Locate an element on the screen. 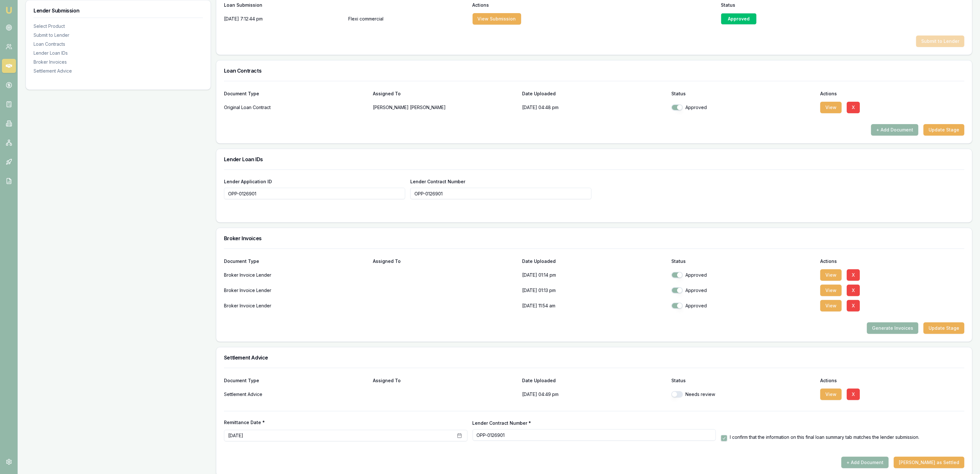 This screenshot has width=980, height=474. label: I confirm that the information on this final loan summary tab matches the lender submission. is located at coordinates (824, 437).